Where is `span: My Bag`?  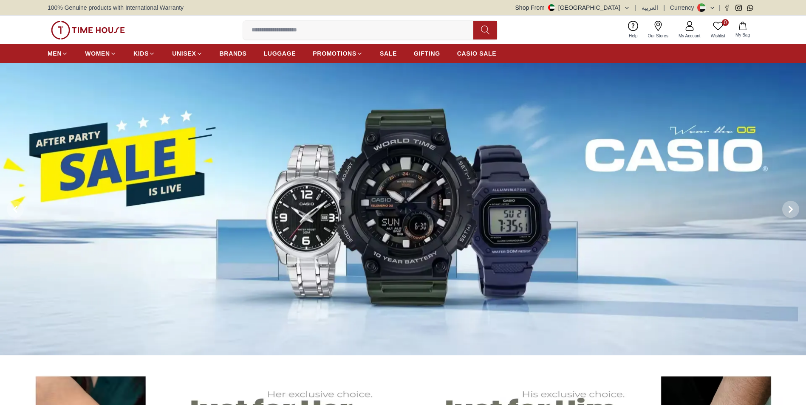 span: My Bag is located at coordinates (743, 35).